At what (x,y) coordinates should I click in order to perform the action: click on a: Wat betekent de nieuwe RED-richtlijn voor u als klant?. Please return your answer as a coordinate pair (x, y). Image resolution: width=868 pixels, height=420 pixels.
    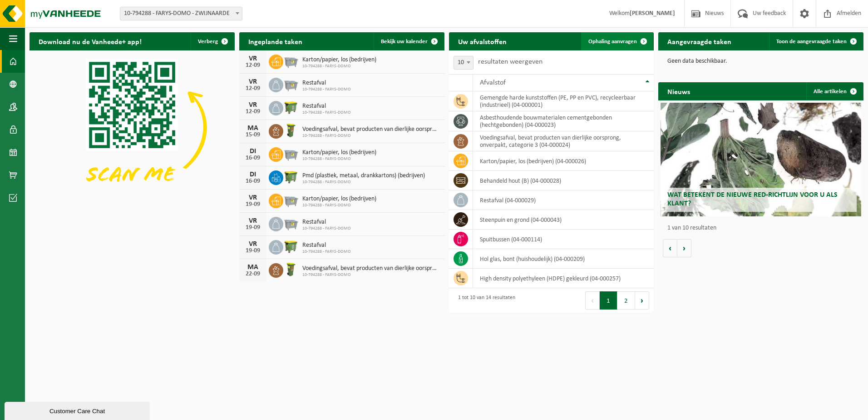
    Looking at the image, I should click on (761, 159).